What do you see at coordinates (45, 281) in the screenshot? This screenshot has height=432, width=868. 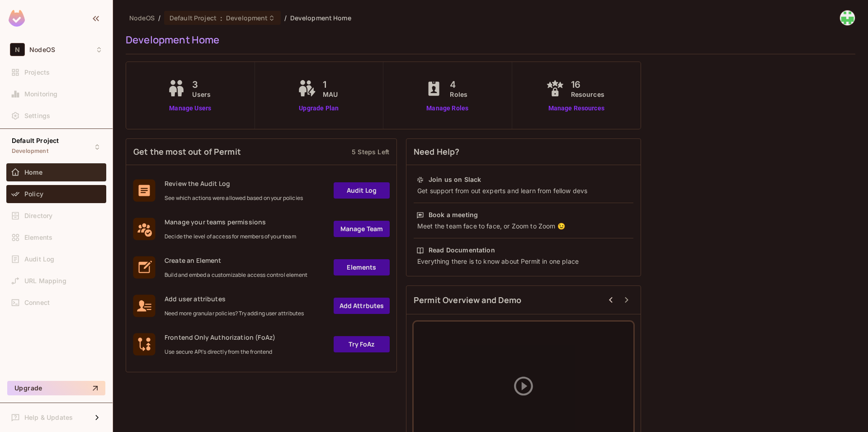 I see `span: URL Mapping` at bounding box center [45, 281].